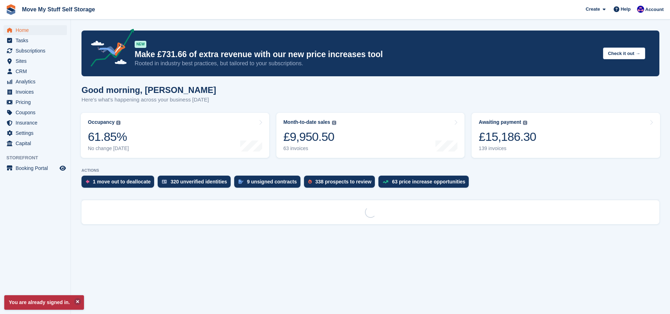 This screenshot has height=314, width=670. Describe the element at coordinates (370, 170) in the screenshot. I see `p: ACTIONS` at that location.